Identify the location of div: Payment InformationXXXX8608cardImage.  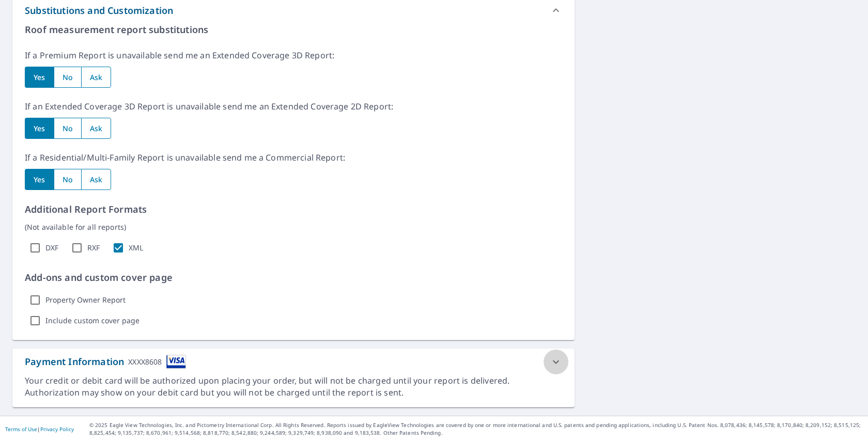
(293, 361).